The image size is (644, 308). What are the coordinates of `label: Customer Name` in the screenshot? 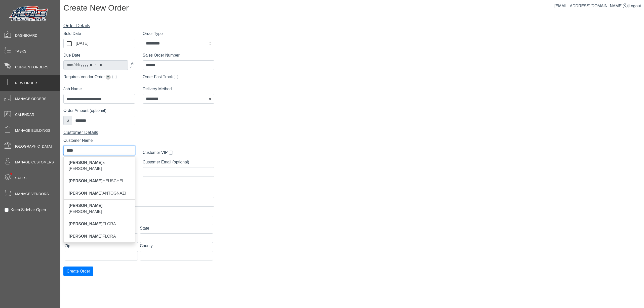 It's located at (78, 141).